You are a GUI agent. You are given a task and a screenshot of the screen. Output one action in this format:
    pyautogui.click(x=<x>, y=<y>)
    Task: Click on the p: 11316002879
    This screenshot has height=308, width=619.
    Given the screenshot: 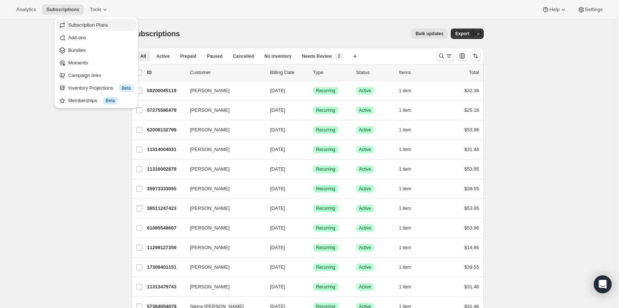 What is the action you would take?
    pyautogui.click(x=166, y=169)
    